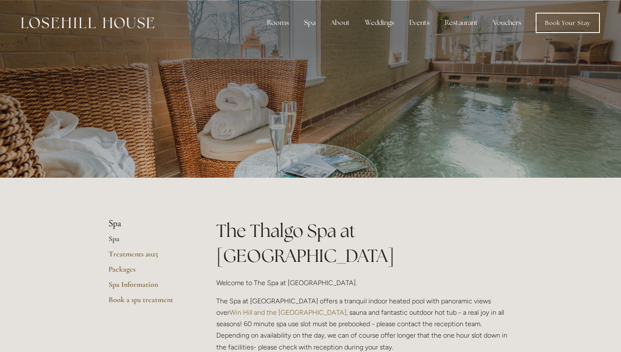 The width and height of the screenshot is (621, 352). Describe the element at coordinates (420, 23) in the screenshot. I see `div: Events` at that location.